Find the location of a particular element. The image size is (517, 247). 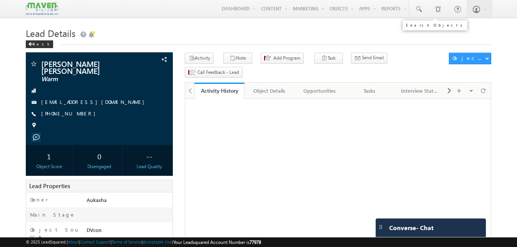

div: 1 is located at coordinates (49, 156).